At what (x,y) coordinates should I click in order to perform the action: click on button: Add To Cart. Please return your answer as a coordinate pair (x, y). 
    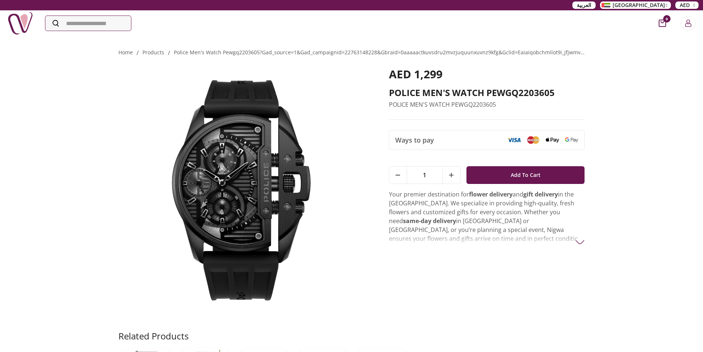
    Looking at the image, I should click on (526, 175).